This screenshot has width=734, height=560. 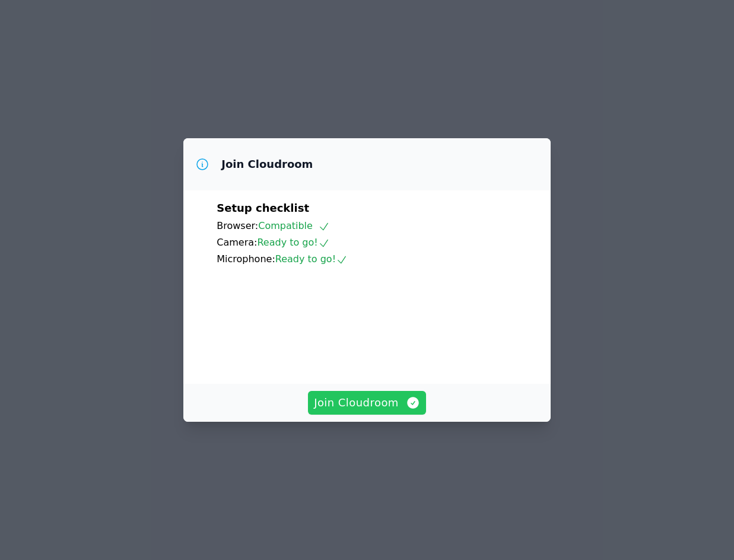 I want to click on span: Microphone:, so click(x=246, y=259).